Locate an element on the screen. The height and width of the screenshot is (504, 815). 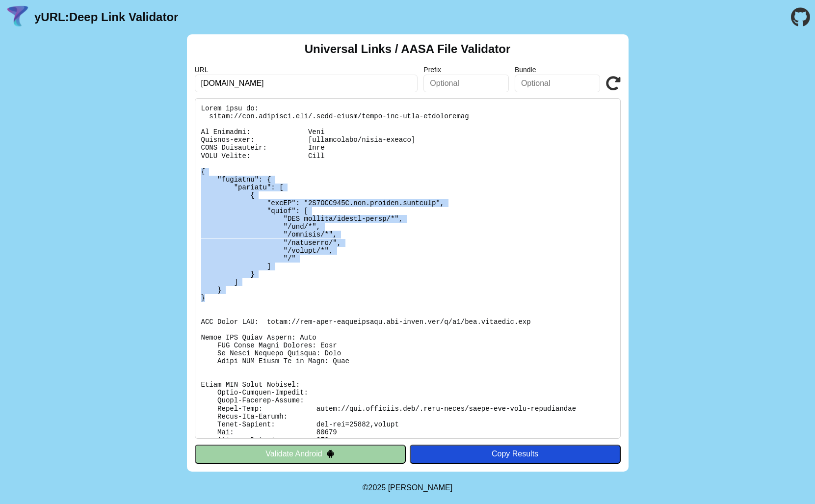
label: URL is located at coordinates (306, 69).